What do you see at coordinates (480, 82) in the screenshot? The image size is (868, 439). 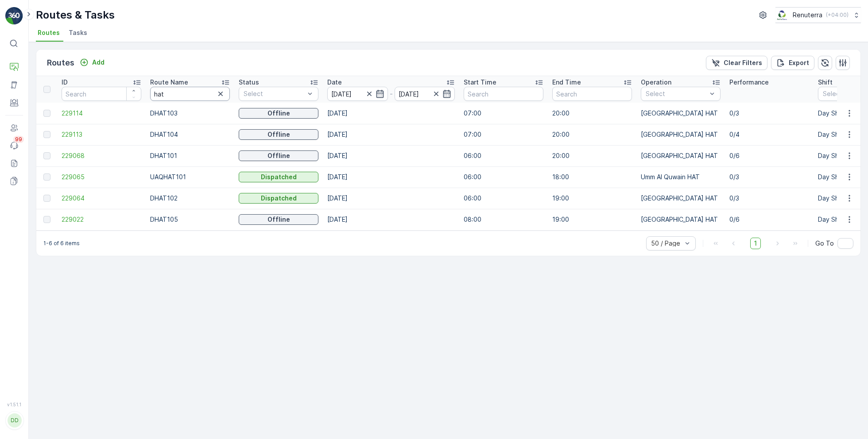 I see `p: Start Time` at bounding box center [480, 82].